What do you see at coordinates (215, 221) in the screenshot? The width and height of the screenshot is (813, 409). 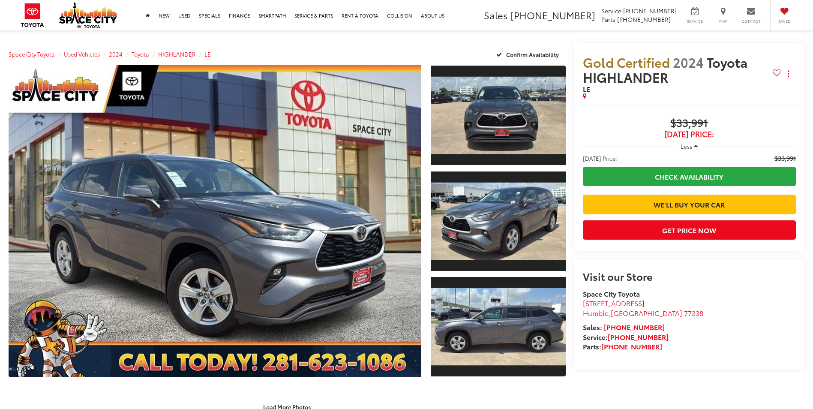 I see `a: Expand Photo 0` at bounding box center [215, 221].